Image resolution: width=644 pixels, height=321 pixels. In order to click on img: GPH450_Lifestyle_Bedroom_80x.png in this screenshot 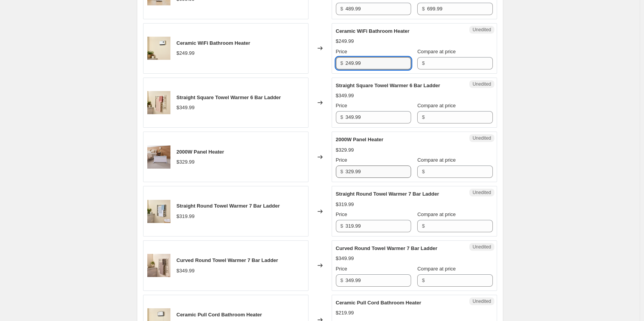, I will do `click(159, 157)`.